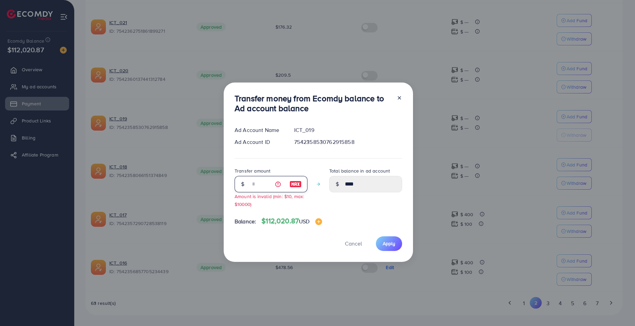 This screenshot has width=635, height=326. I want to click on div: 7542358530762915858, so click(348, 142).